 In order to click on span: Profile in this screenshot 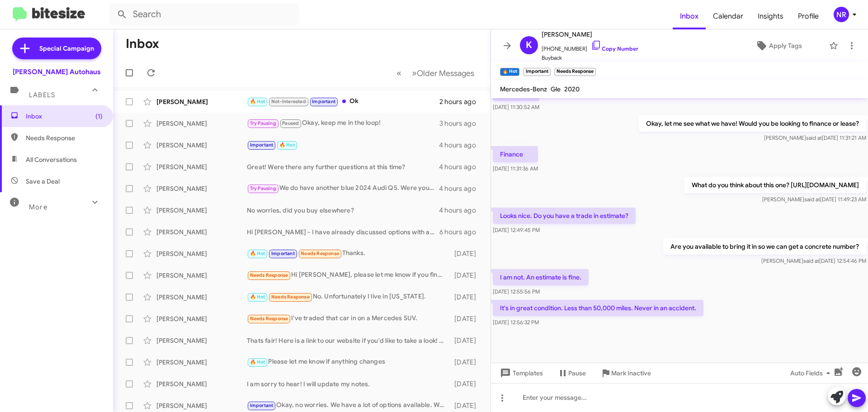, I will do `click(808, 16)`.